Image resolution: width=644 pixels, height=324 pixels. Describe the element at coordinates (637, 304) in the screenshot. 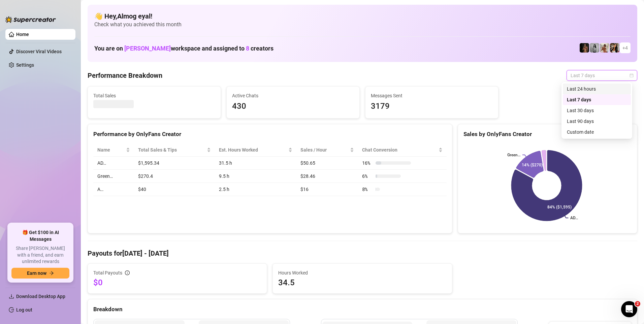

I see `span: 2` at that location.